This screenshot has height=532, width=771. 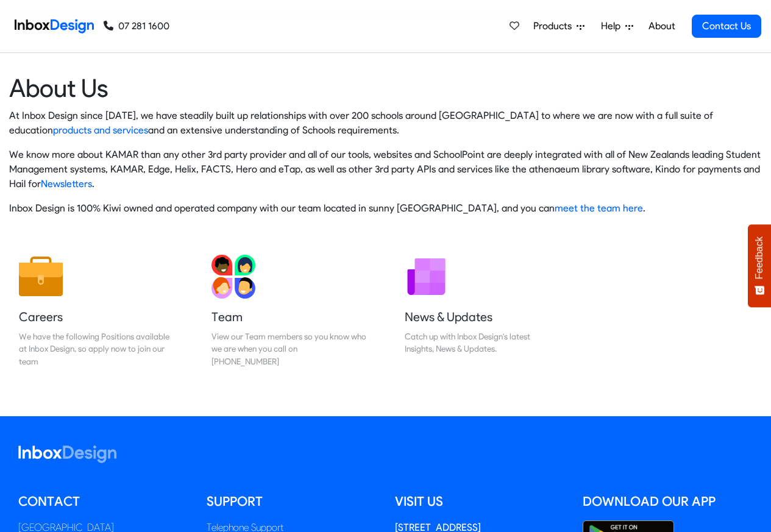 What do you see at coordinates (41, 277) in the screenshot?
I see `img: 2022_01_13_icon_job.svg` at bounding box center [41, 277].